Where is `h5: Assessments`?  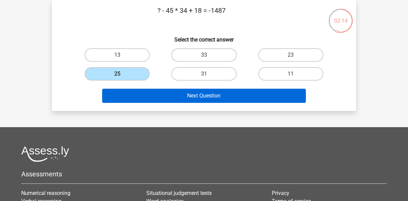
h5: Assessments is located at coordinates (204, 174).